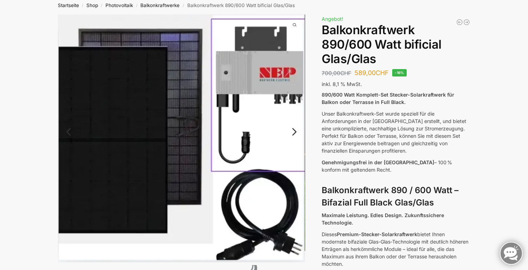  Describe the element at coordinates (119, 5) in the screenshot. I see `a: Photovoltaik` at that location.